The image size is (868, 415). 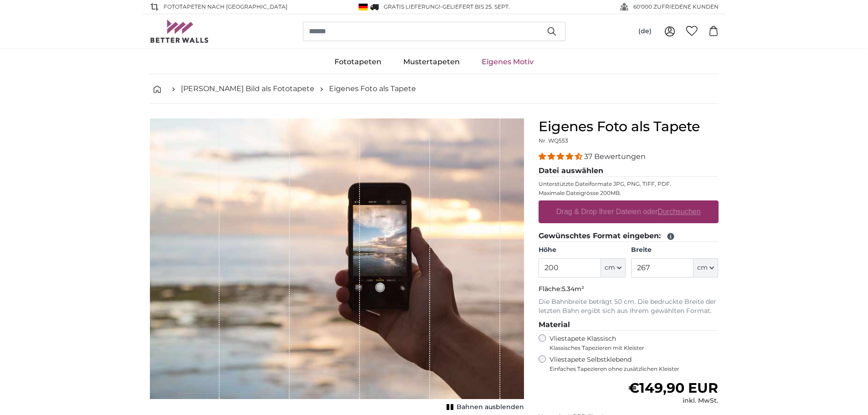 I want to click on div: 1 of 1, so click(x=336, y=266).